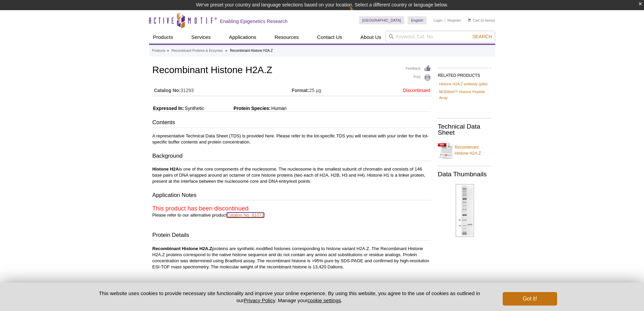  I want to click on li: Recombinant Histone H2A.Z, so click(251, 51).